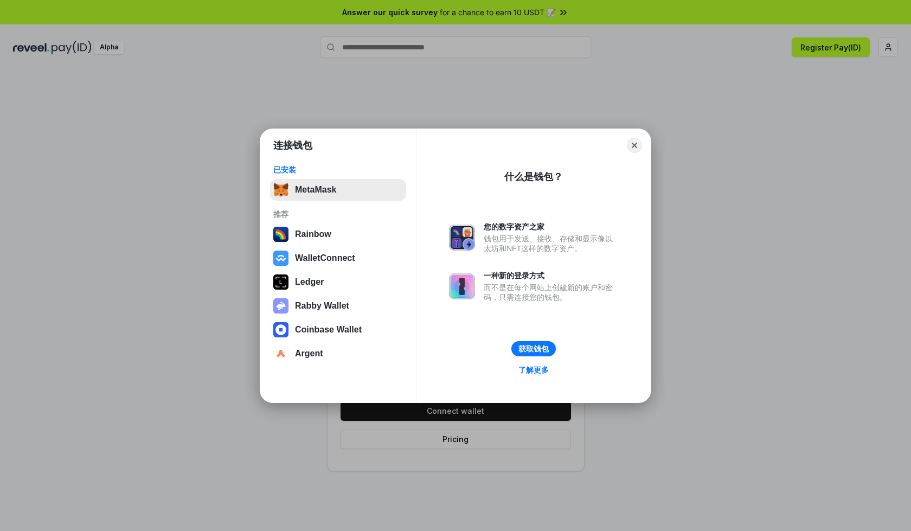 The height and width of the screenshot is (531, 911). What do you see at coordinates (328, 330) in the screenshot?
I see `div: Coinbase Wallet` at bounding box center [328, 330].